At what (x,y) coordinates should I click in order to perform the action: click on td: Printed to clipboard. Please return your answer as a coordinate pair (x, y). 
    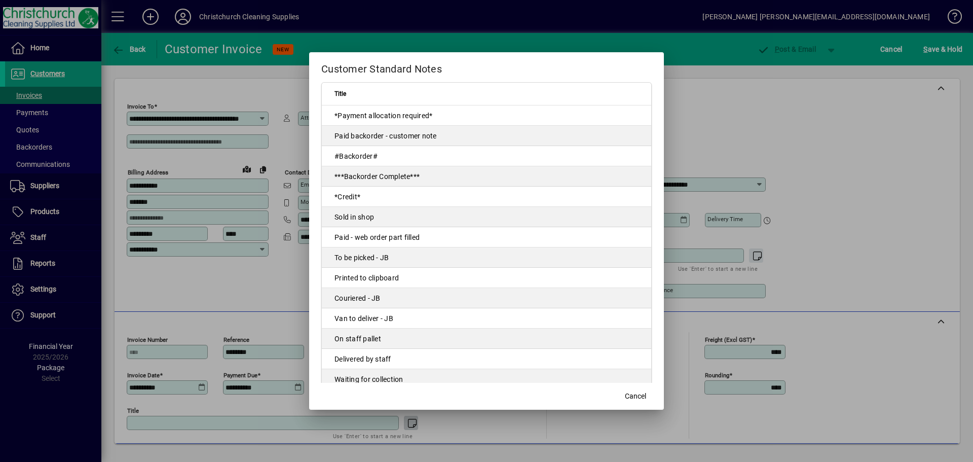
    Looking at the image, I should click on (486, 278).